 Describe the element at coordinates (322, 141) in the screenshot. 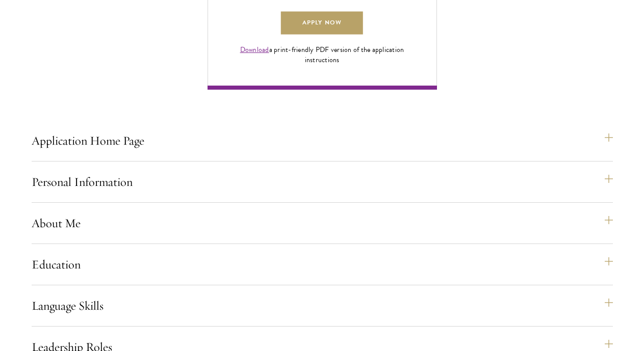

I see `button: Application Home Page` at that location.